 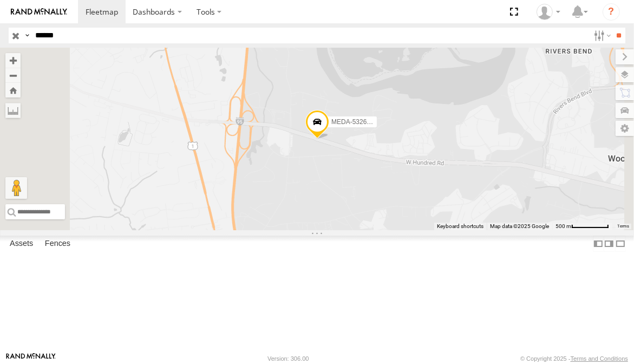 I want to click on a: Visit our Website, so click(x=31, y=359).